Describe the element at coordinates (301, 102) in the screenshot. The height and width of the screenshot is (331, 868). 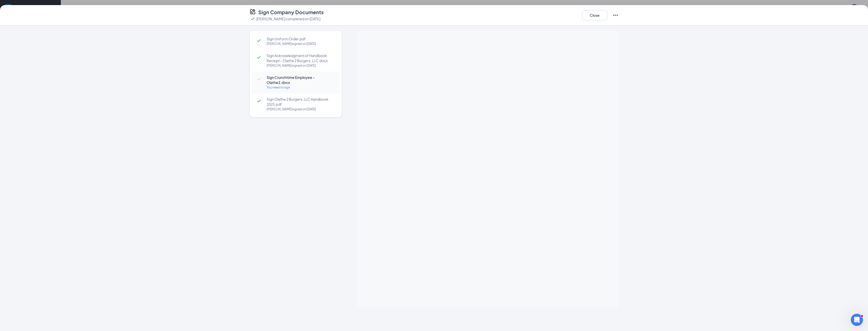
I see `span: Sign Olathe 2 Burgers, LLC Handbook 2025.pdf` at that location.